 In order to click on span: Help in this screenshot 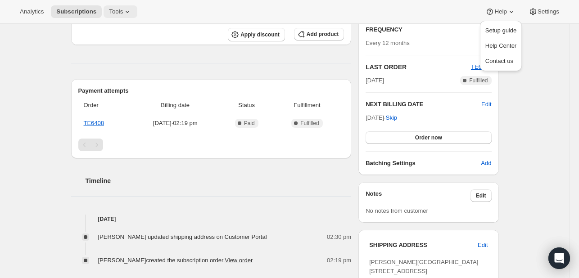, I will do `click(500, 12)`.